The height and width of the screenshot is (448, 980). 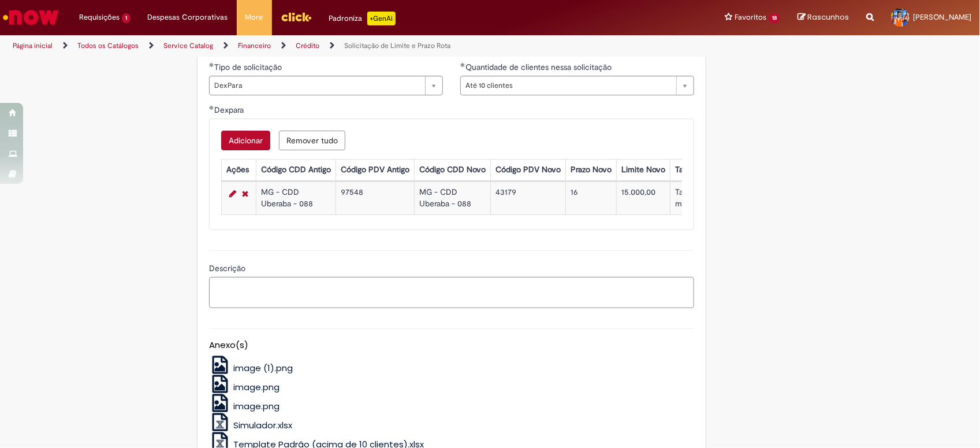 What do you see at coordinates (823, 18) in the screenshot?
I see `a: Rascunhos` at bounding box center [823, 18].